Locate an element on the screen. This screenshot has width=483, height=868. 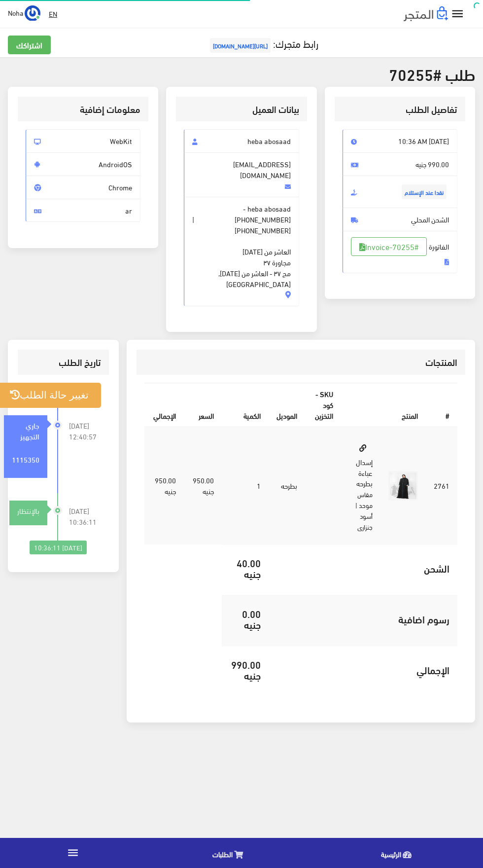
div: بالإنتظار is located at coordinates (28, 511).